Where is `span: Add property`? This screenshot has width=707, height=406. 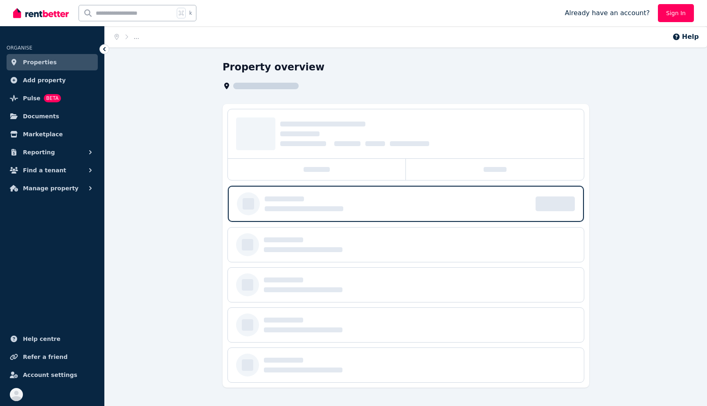 span: Add property is located at coordinates (44, 80).